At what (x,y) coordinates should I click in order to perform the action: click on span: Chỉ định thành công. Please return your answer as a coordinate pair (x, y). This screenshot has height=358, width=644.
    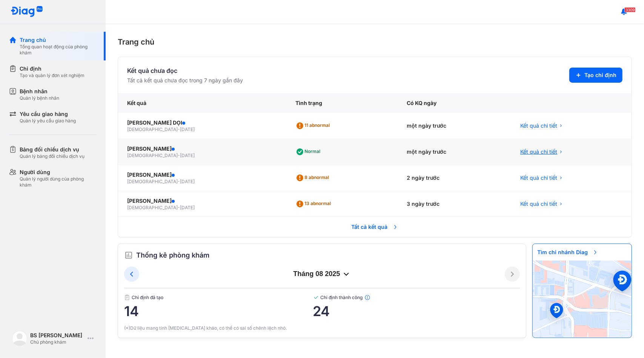
    Looking at the image, I should click on (416, 297).